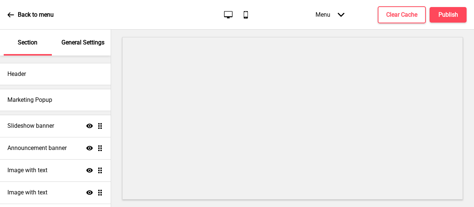 This screenshot has height=207, width=474. What do you see at coordinates (31, 126) in the screenshot?
I see `h4: Slideshow banner` at bounding box center [31, 126].